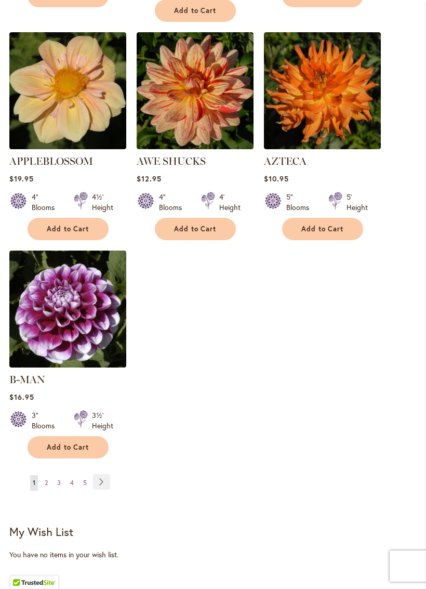 This screenshot has height=589, width=426. I want to click on span: $12.95, so click(149, 178).